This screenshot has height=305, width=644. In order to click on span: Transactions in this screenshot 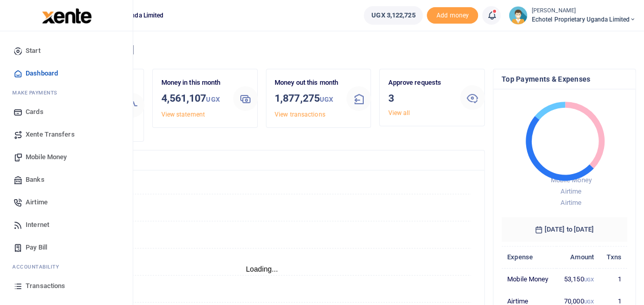, I will do `click(45, 286)`.